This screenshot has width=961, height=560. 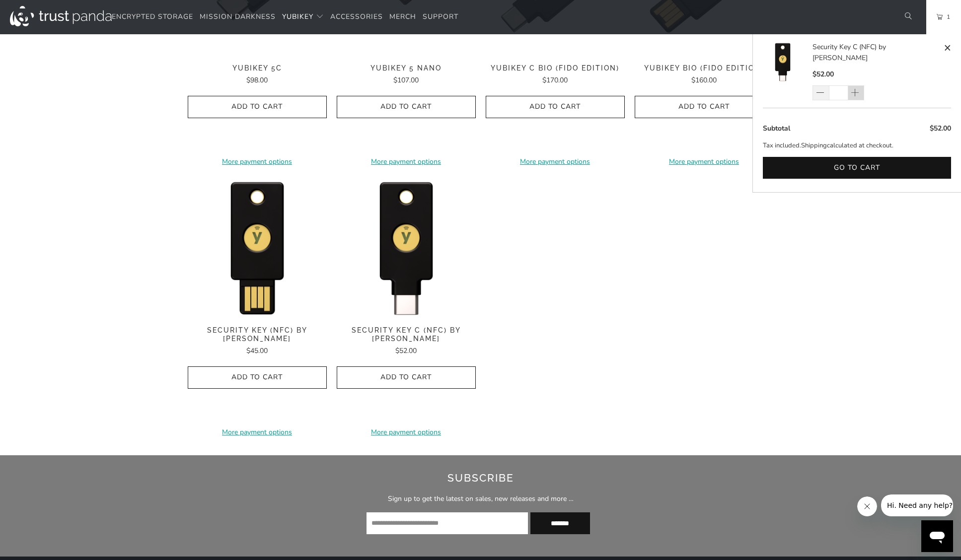 I want to click on p: Tax included. calculated at checkout., so click(x=857, y=146).